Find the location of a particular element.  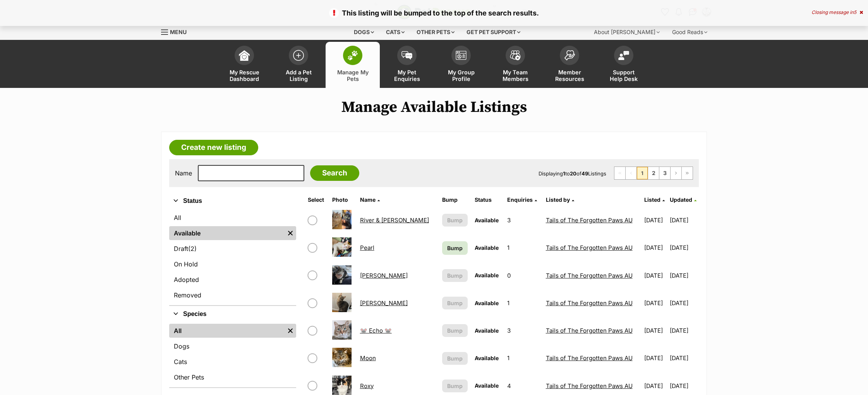

span: My Pet Enquiries is located at coordinates (407, 75).